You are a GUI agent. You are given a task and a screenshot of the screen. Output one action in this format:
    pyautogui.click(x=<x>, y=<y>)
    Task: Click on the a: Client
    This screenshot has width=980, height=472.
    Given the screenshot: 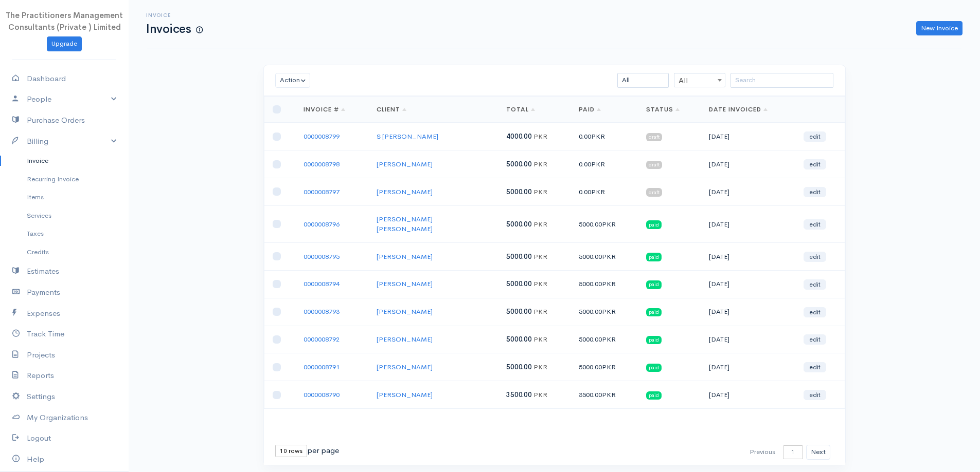 What is the action you would take?
    pyautogui.click(x=391, y=109)
    